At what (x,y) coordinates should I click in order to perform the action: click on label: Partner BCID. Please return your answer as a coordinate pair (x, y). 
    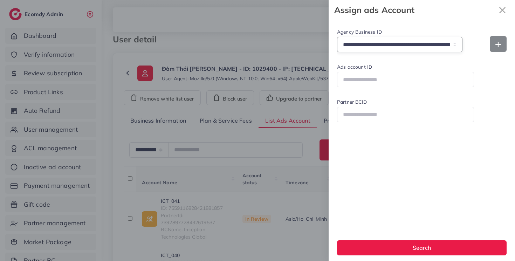
    Looking at the image, I should click on (405, 102).